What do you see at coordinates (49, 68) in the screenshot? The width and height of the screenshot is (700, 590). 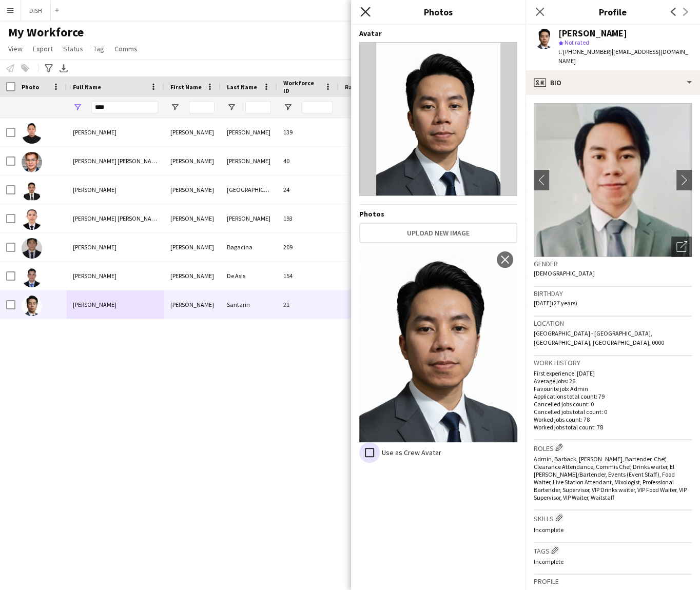 I see `app-action-btn: Advanced filters` at bounding box center [49, 68].